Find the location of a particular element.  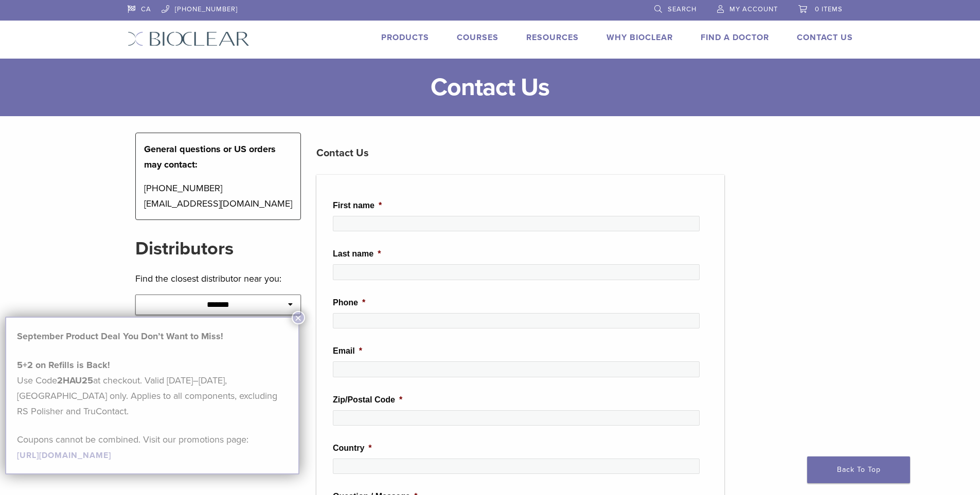

span: 0 items is located at coordinates (829, 10).